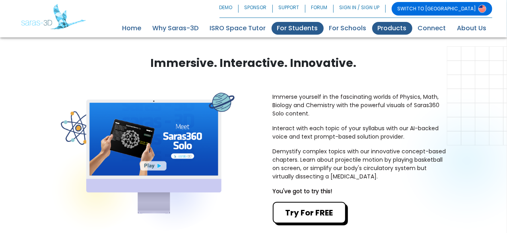 This screenshot has height=233, width=507. I want to click on img: Switch to USA, so click(482, 9).